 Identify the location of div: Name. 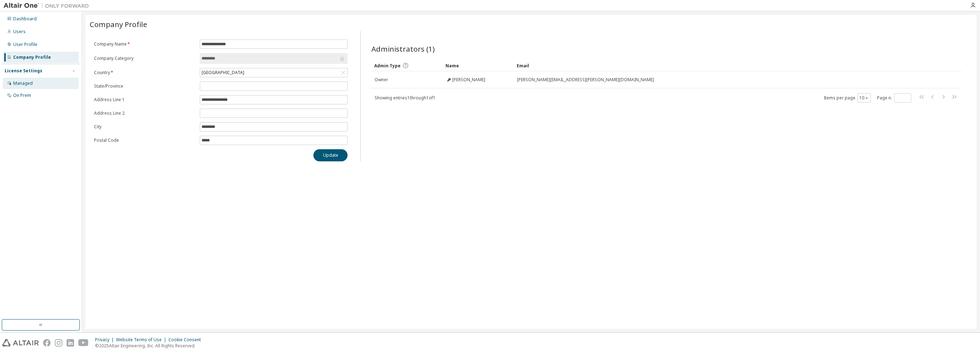
(478, 66).